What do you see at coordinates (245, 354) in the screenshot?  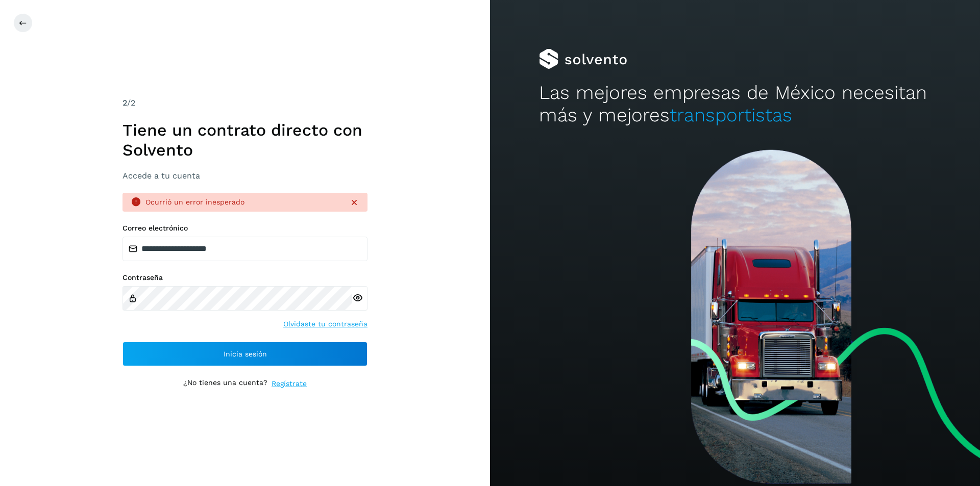 I see `span: Inicia sesión` at bounding box center [245, 354].